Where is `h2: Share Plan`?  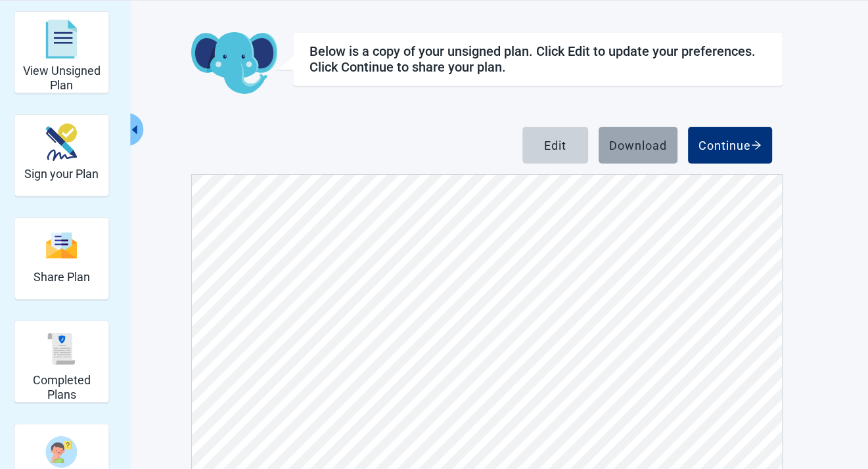 h2: Share Plan is located at coordinates (62, 277).